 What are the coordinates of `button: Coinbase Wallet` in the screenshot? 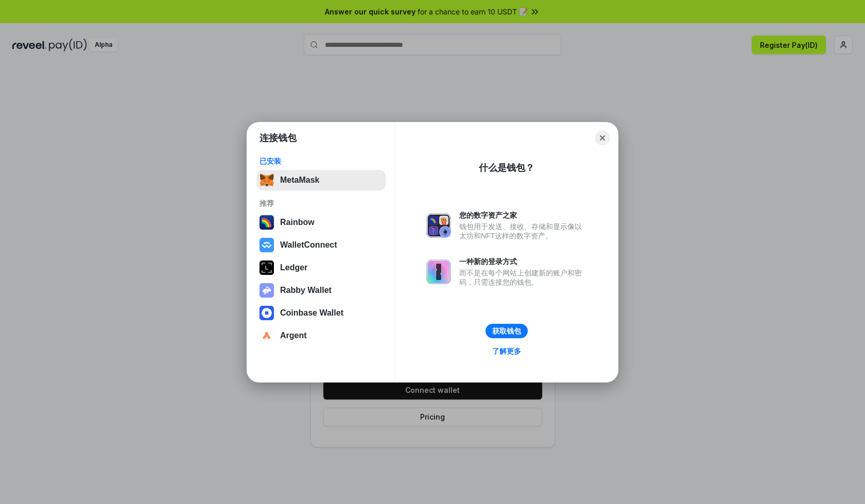 It's located at (321, 314).